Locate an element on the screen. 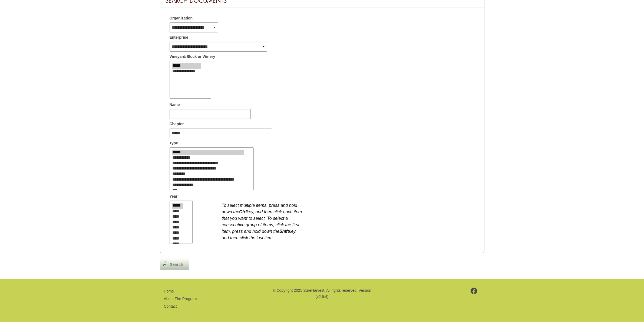 This screenshot has width=644, height=322. img: footer-facebook.png is located at coordinates (474, 291).